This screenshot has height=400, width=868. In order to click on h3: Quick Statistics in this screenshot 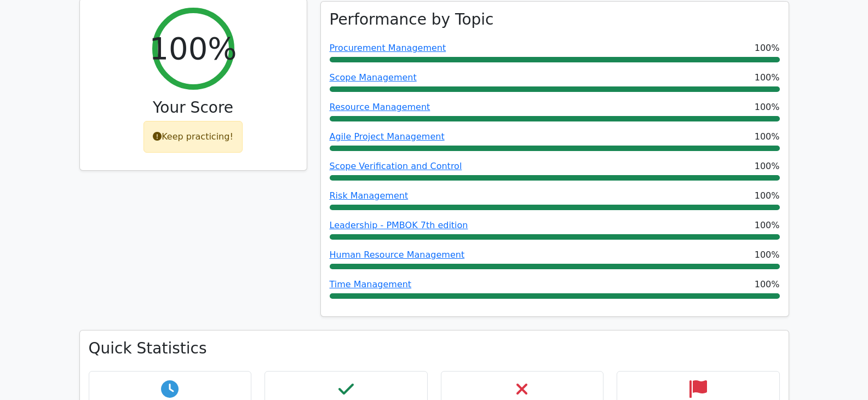, I will do `click(434, 348)`.